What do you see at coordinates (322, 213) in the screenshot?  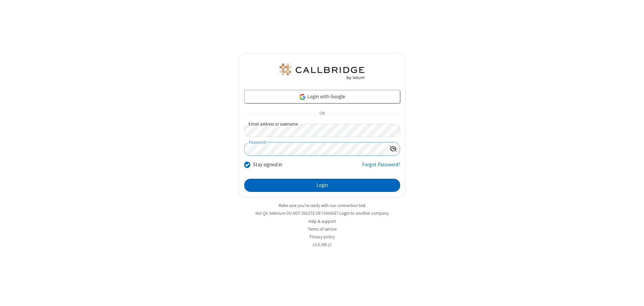 I see `li: Not QA Selenium DO NOT DELETE OR CHANGE?` at bounding box center [322, 213].